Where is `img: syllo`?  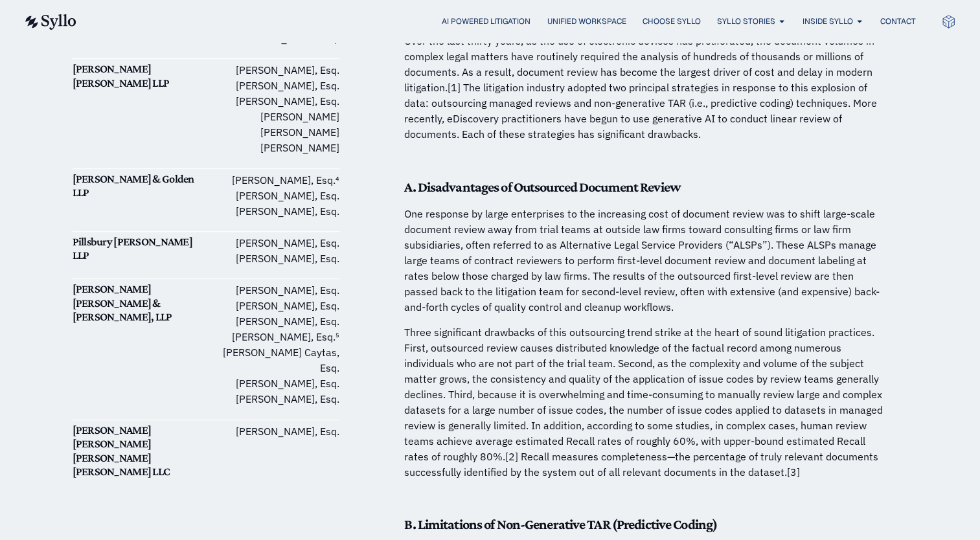
img: syllo is located at coordinates (50, 22).